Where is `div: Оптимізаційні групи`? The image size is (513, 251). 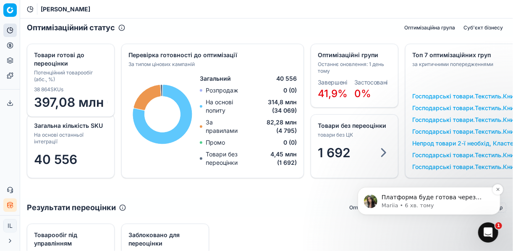
div: Оптимізаційні групи is located at coordinates (354, 55).